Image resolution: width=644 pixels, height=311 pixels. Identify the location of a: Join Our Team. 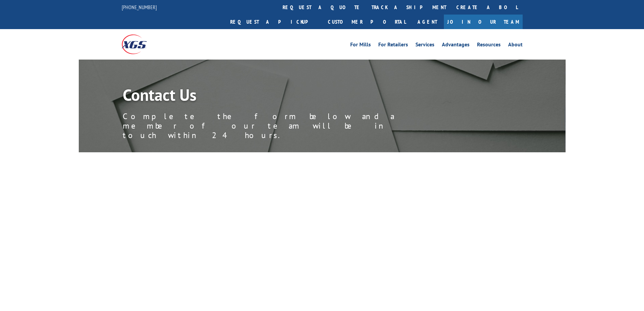
(483, 22).